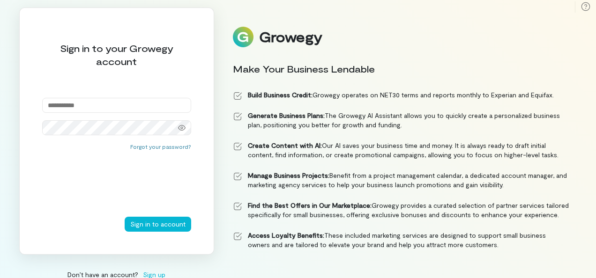 The height and width of the screenshot is (278, 596). Describe the element at coordinates (401, 180) in the screenshot. I see `li: Benefit from a project management calendar, a dedicated account manager, and marketing agency ser...` at that location.